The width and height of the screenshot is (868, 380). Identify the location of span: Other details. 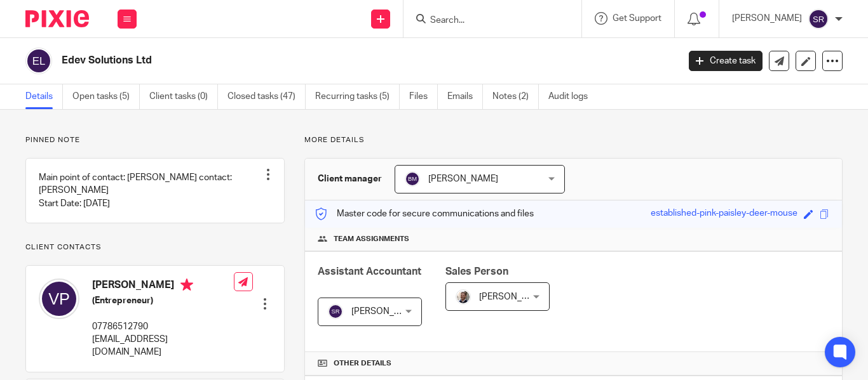
(362, 364).